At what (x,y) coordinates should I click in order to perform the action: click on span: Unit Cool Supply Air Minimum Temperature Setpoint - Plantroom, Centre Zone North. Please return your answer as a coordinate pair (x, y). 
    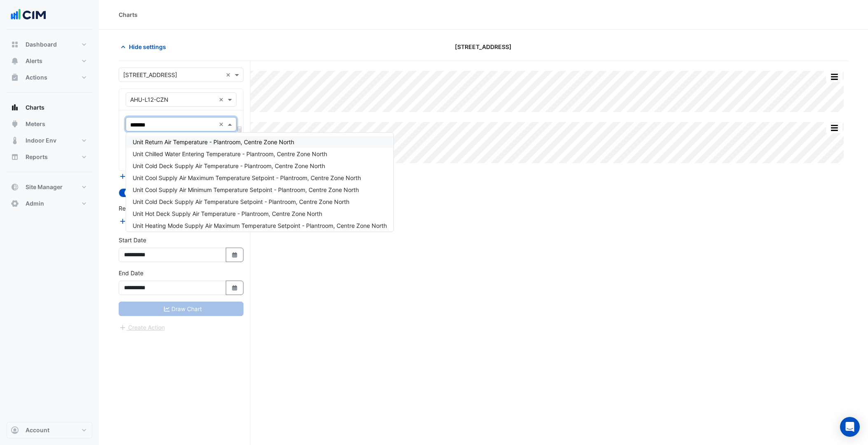
    Looking at the image, I should click on (246, 190).